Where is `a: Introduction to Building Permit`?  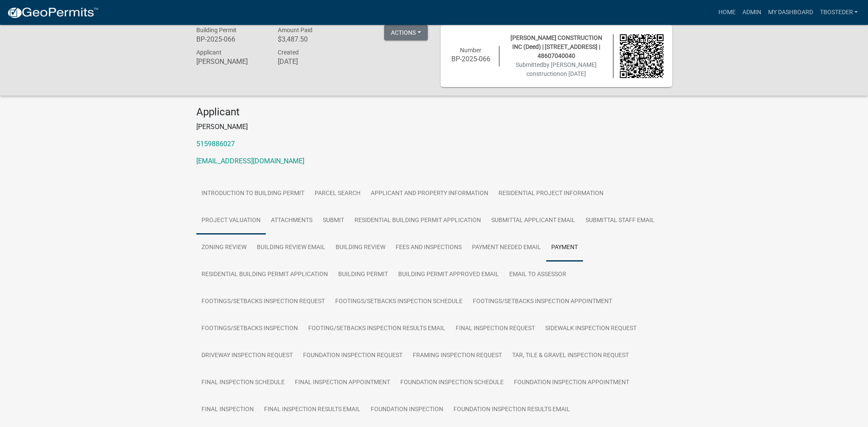
a: Introduction to Building Permit is located at coordinates (253, 194).